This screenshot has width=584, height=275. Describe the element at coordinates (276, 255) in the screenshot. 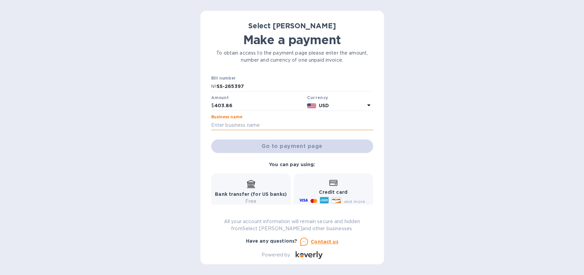

I see `p: Powered by` at that location.